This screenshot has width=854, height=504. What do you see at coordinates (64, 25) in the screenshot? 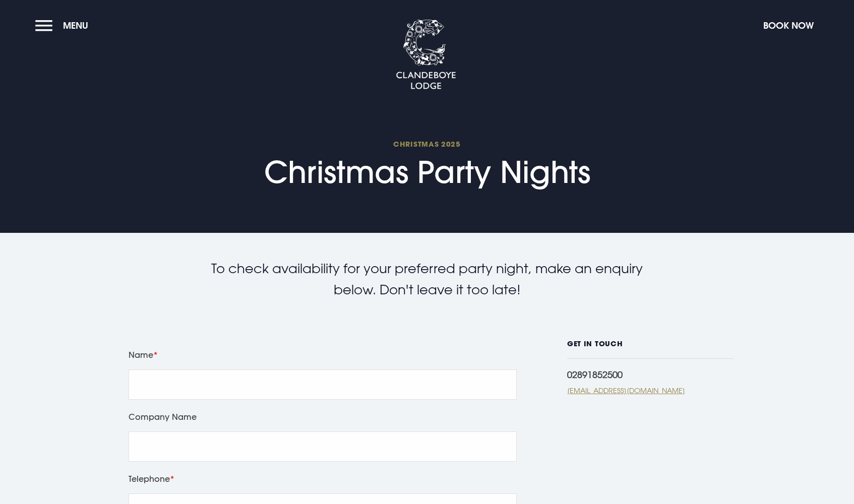
I see `button: Menu` at bounding box center [64, 25].